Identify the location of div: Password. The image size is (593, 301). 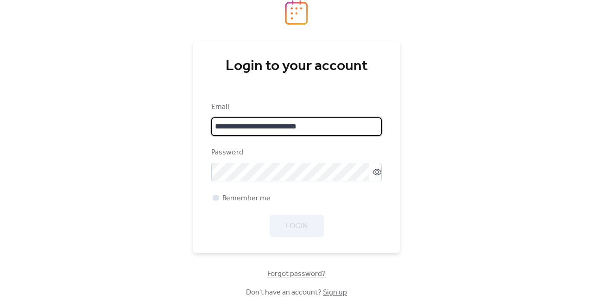
(296, 152).